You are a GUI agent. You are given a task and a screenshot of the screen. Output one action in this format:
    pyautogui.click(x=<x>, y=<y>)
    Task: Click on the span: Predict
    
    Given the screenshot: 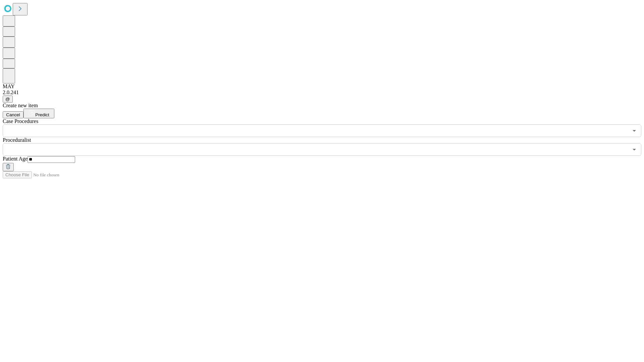 What is the action you would take?
    pyautogui.click(x=42, y=115)
    